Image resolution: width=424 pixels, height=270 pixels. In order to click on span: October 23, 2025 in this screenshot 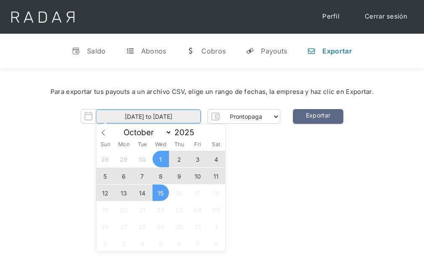, I will do `click(179, 209)`.